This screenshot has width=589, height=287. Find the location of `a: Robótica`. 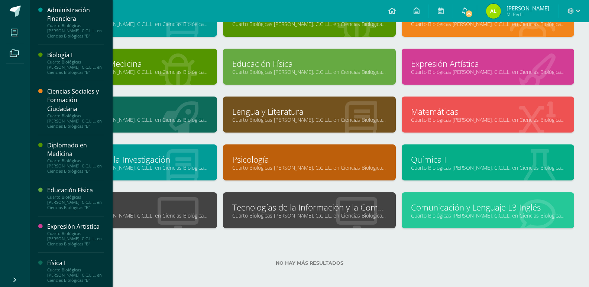

a: Robótica is located at coordinates (131, 208).